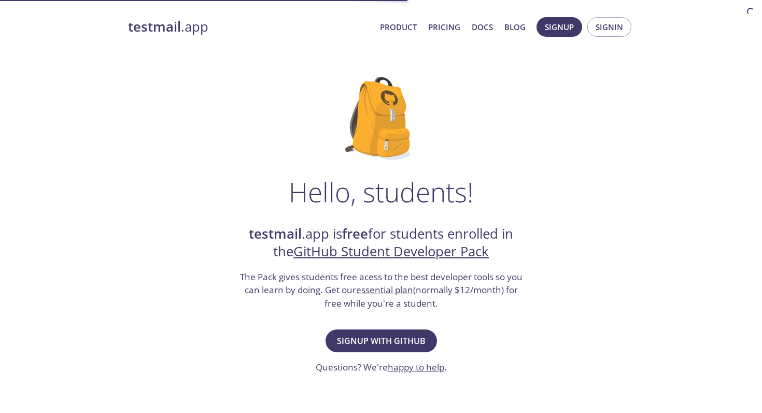 This screenshot has height=413, width=762. Describe the element at coordinates (385, 289) in the screenshot. I see `a: essential plan` at that location.